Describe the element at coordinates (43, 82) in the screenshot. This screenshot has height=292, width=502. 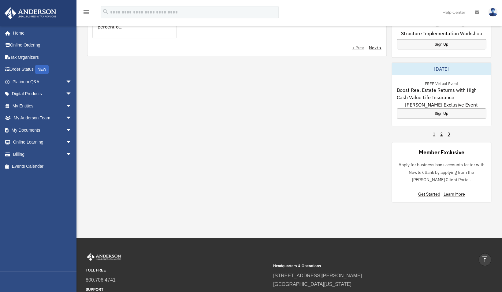
I see `a: Platinum Q&Aarrow_drop_down` at that location.